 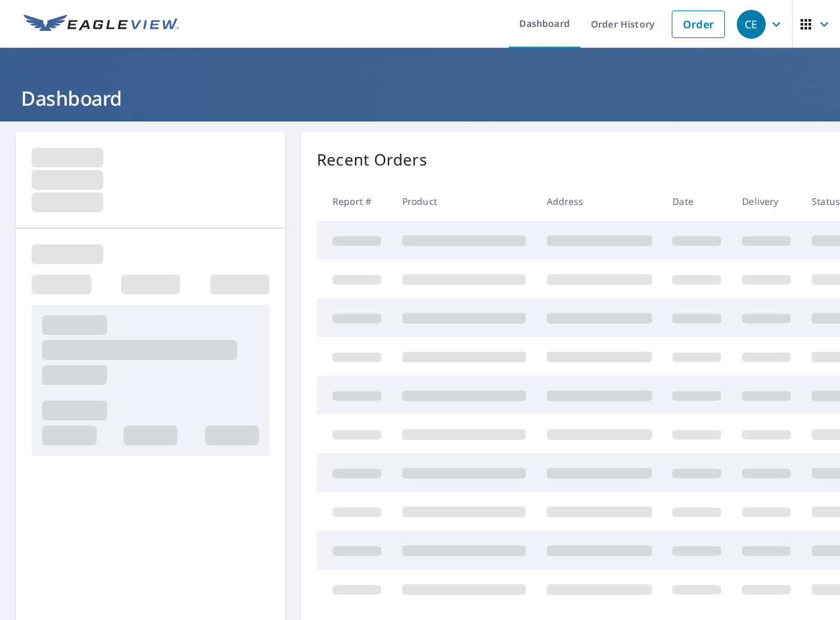 What do you see at coordinates (698, 24) in the screenshot?
I see `a: Order` at bounding box center [698, 24].